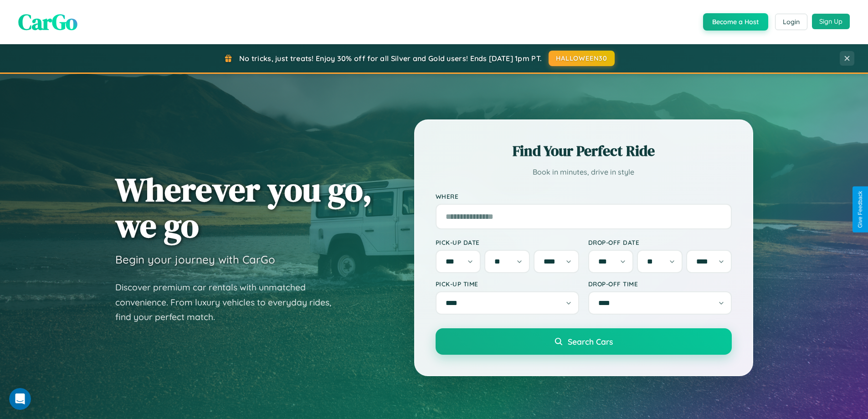 The image size is (868, 419). Describe the element at coordinates (830, 21) in the screenshot. I see `button: Sign Up` at that location.